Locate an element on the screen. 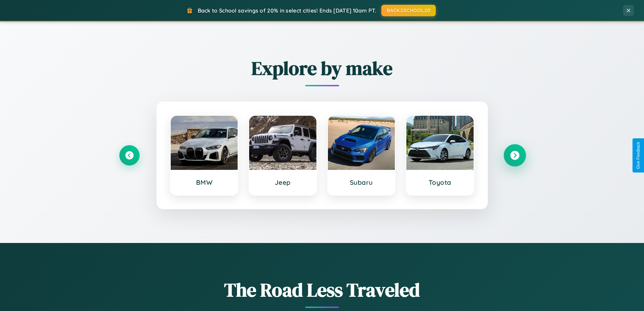 The width and height of the screenshot is (644, 311). h2: Explore by make is located at coordinates (322, 68).